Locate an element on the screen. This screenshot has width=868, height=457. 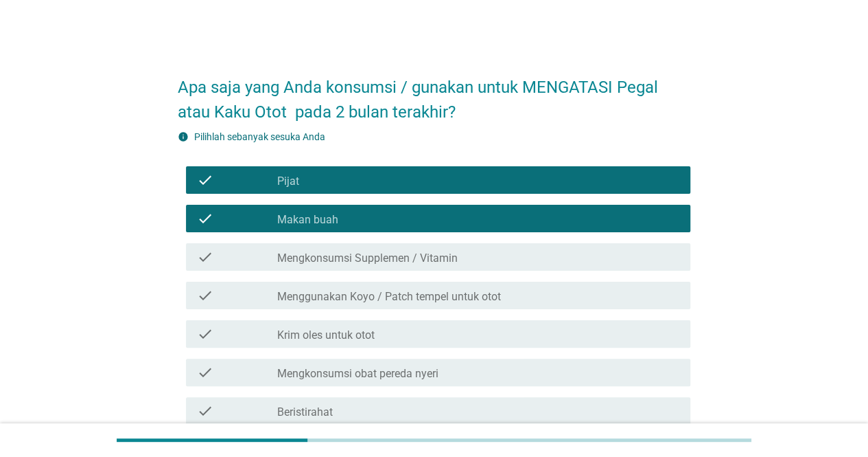
label: Makan buah is located at coordinates (308, 220).